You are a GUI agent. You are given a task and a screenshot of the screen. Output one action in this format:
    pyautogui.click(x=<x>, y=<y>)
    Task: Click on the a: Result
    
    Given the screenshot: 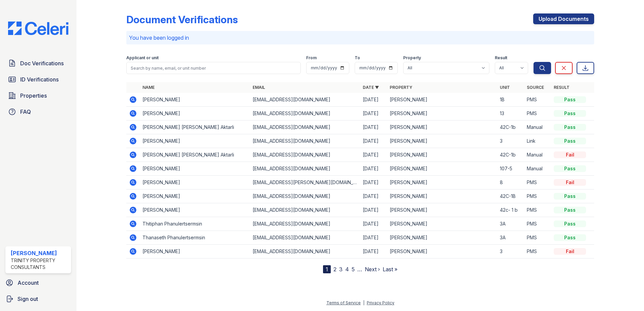 What is the action you would take?
    pyautogui.click(x=561, y=87)
    